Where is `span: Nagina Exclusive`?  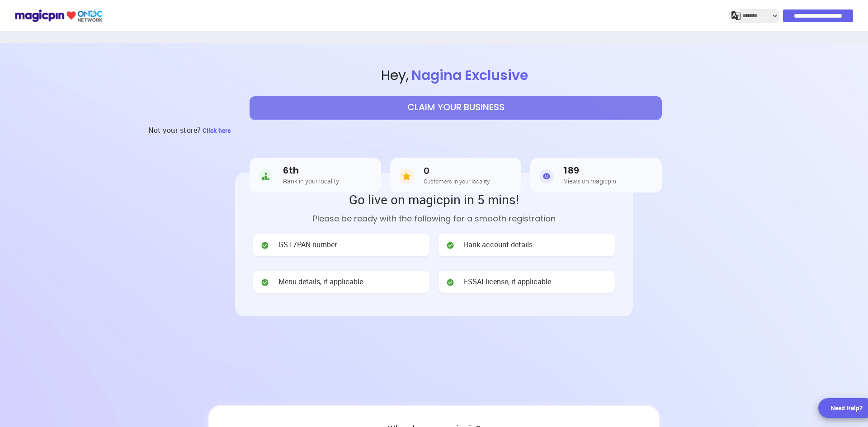
span: Nagina Exclusive is located at coordinates (470, 75).